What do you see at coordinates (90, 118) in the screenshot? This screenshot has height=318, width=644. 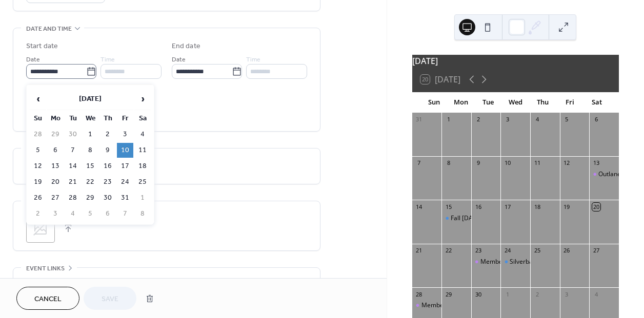 I see `th: We` at bounding box center [90, 118].